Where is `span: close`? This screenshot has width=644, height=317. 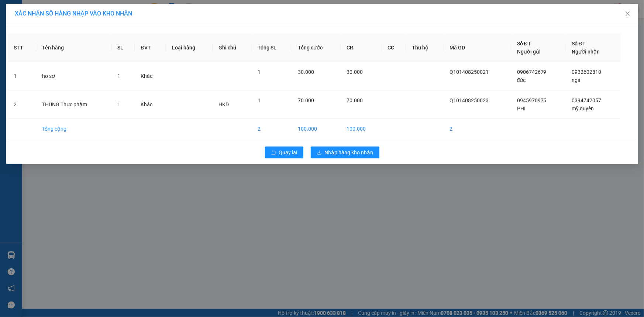
span: close is located at coordinates (627, 14).